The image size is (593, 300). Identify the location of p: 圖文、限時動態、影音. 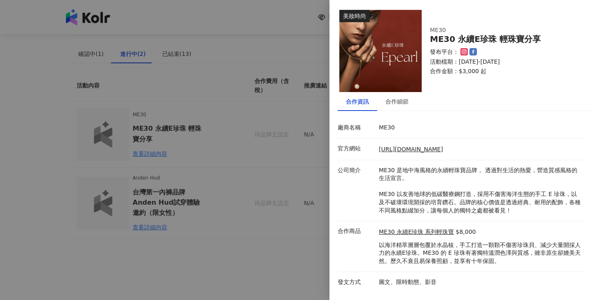
(479, 283).